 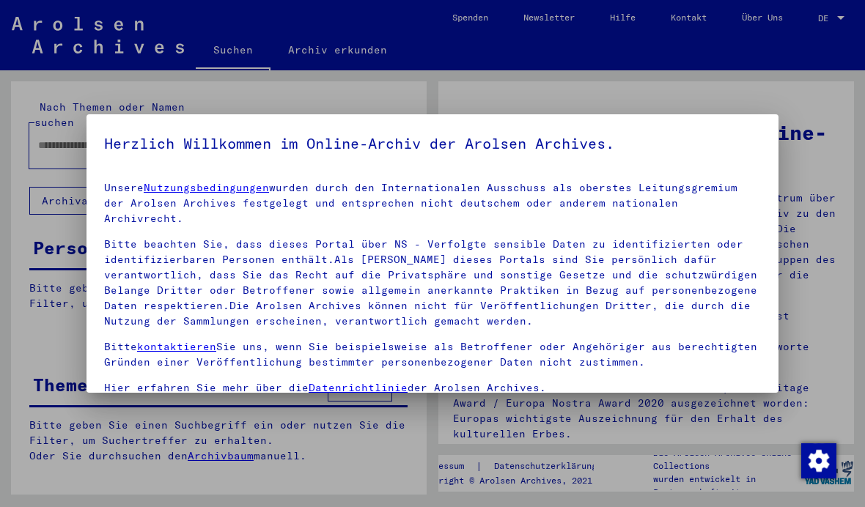 I want to click on a: kontaktieren, so click(x=177, y=347).